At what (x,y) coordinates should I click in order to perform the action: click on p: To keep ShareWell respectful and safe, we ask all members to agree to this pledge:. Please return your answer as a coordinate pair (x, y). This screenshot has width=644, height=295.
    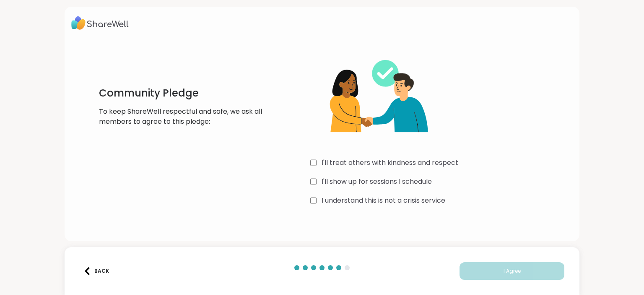
    Looking at the image, I should click on (183, 117).